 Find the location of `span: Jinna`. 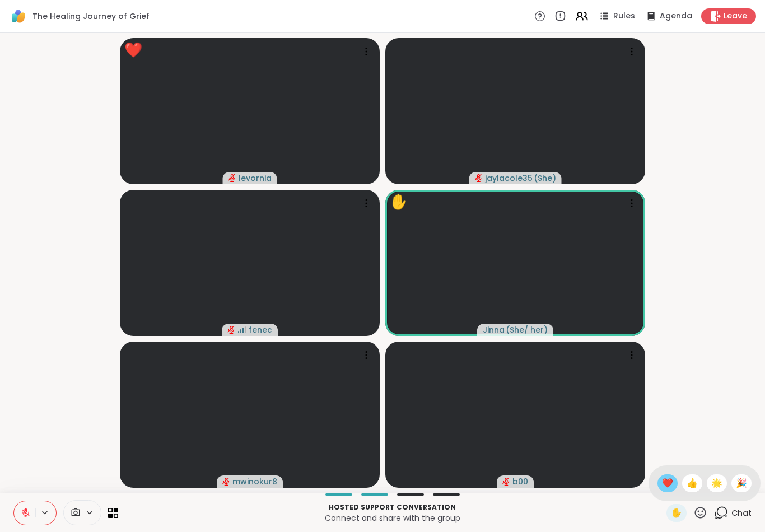

span: Jinna is located at coordinates (494, 330).